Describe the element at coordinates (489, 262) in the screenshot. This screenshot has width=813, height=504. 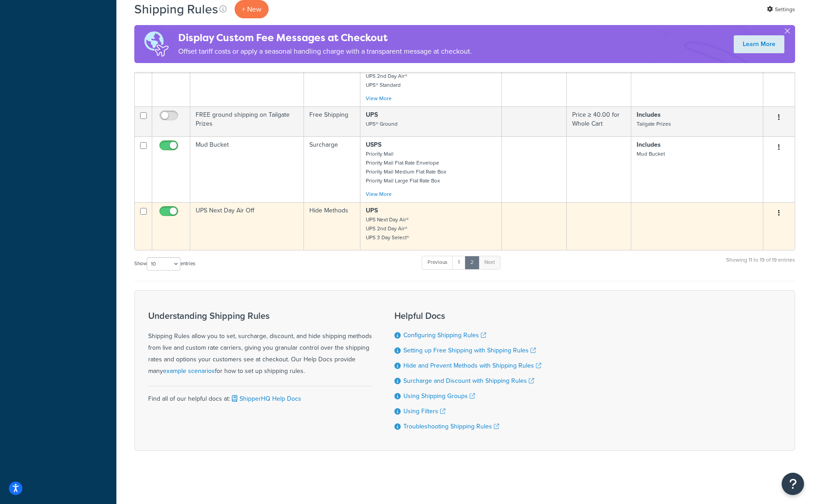
I see `a: Next` at that location.